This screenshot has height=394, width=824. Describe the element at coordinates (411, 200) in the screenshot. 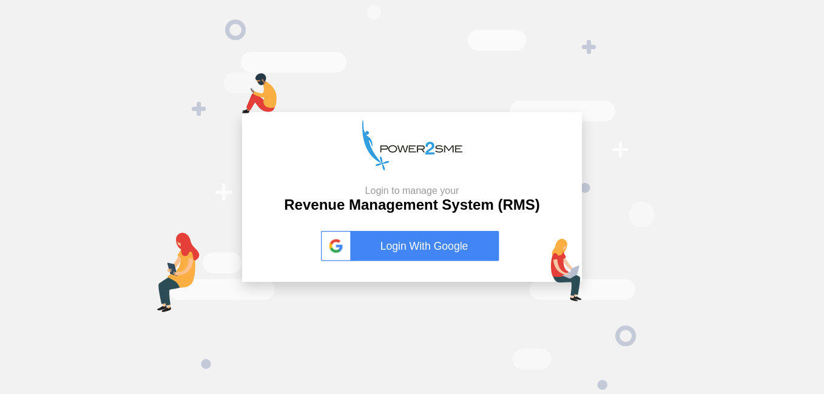

I see `h2: Revenue Management System (RMS)` at that location.